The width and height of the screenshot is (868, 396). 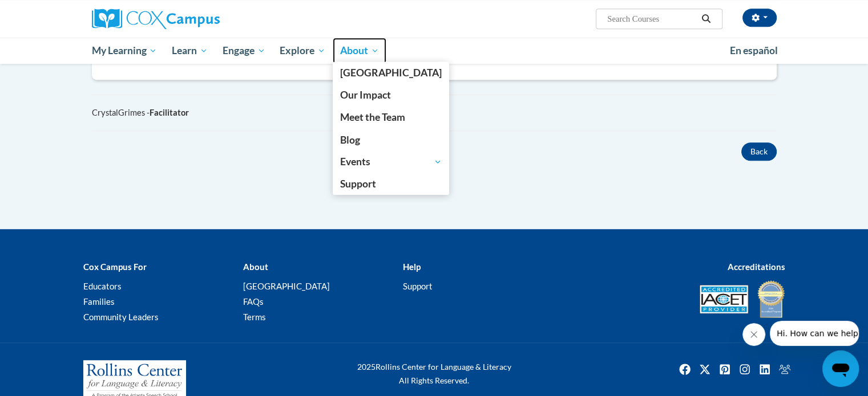 What do you see at coordinates (411, 267) in the screenshot?
I see `b: Help` at bounding box center [411, 267].